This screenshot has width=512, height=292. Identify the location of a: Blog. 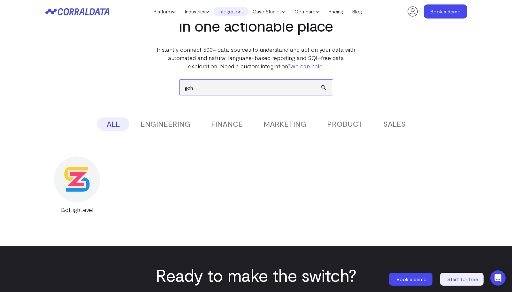
(357, 12).